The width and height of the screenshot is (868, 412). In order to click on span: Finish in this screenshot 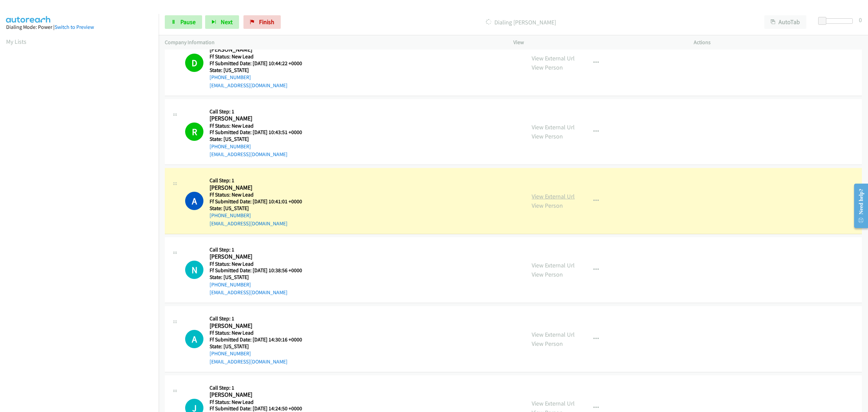, I will do `click(267, 22)`.